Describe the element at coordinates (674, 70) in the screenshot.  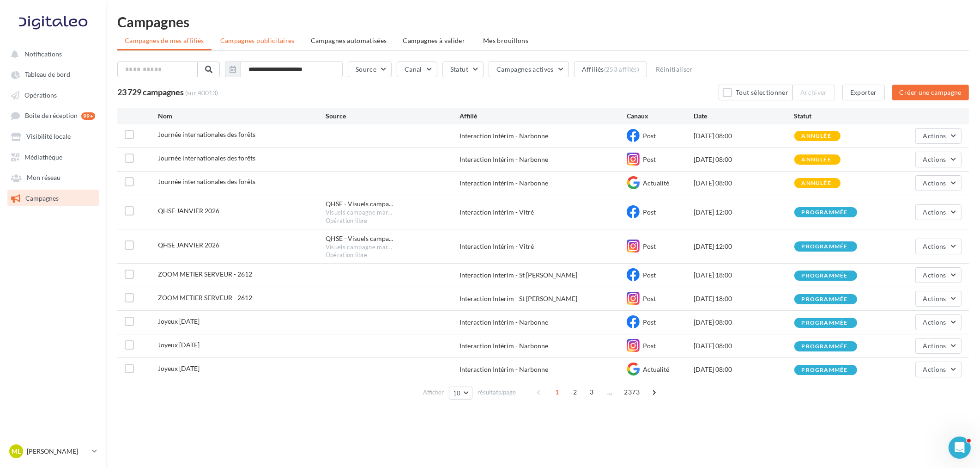
I see `button: Réinitialiser` at that location.